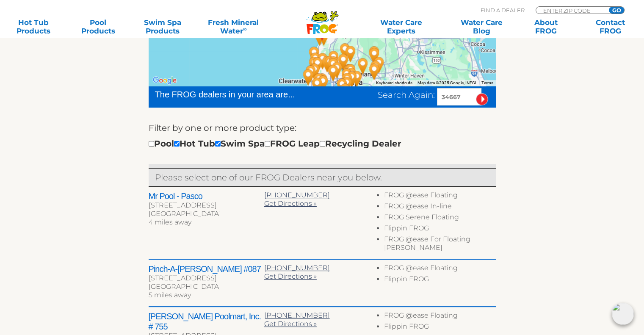 The height and width of the screenshot is (335, 644). What do you see at coordinates (487, 83) in the screenshot?
I see `a: Terms (opens in new tab)` at bounding box center [487, 83].